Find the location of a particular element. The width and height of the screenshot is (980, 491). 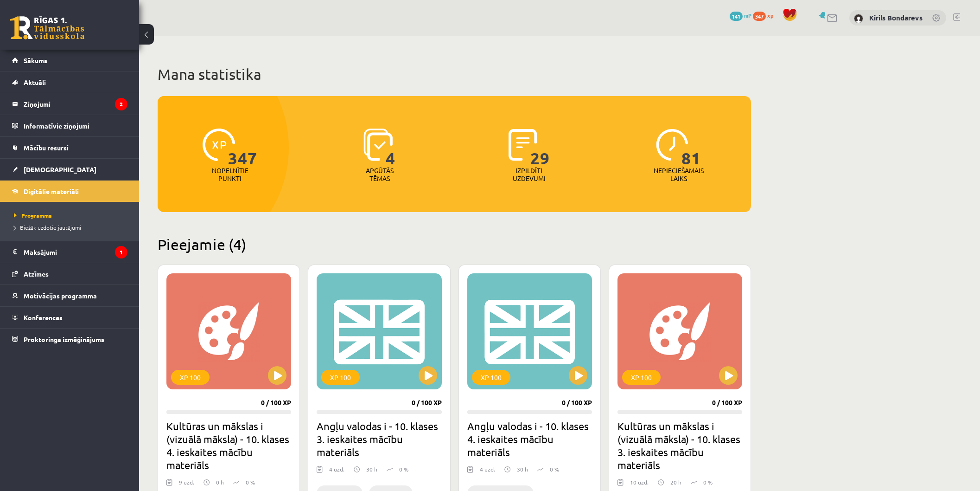

a: Rīgas 1. Tālmācības vidusskola is located at coordinates (47, 28).